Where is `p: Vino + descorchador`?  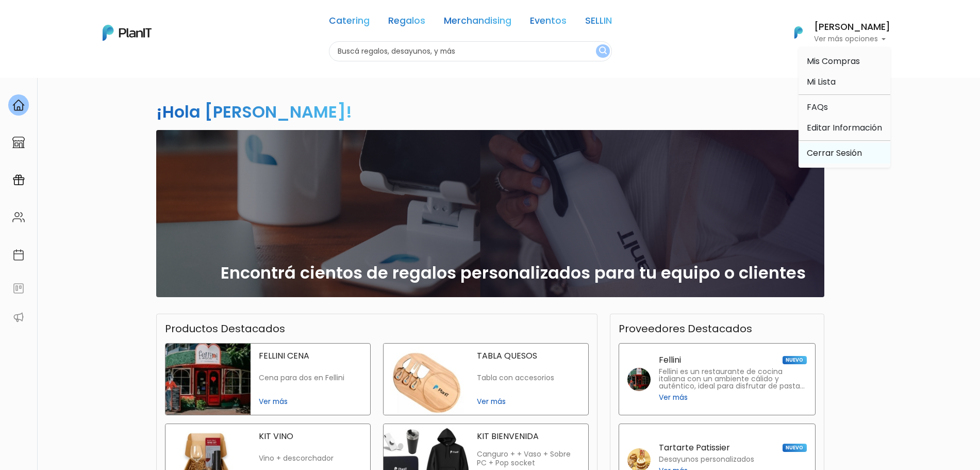
p: Vino + descorchador is located at coordinates (310, 458).